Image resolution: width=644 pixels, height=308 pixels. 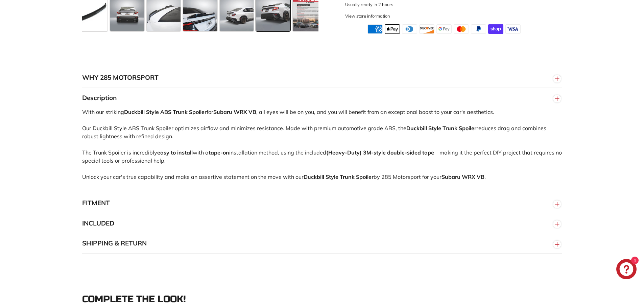 What do you see at coordinates (322, 243) in the screenshot?
I see `button: SHIPPING & RETURN` at bounding box center [322, 243].